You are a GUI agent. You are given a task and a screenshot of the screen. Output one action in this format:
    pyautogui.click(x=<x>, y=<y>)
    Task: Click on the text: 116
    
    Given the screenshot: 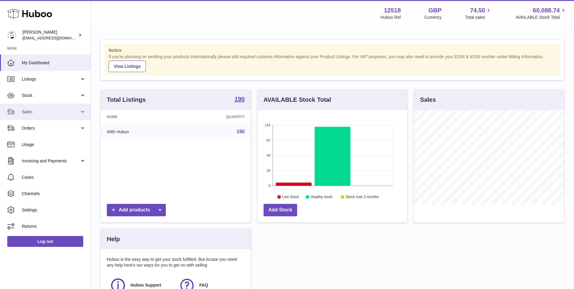 What is the action you would take?
    pyautogui.click(x=267, y=125)
    